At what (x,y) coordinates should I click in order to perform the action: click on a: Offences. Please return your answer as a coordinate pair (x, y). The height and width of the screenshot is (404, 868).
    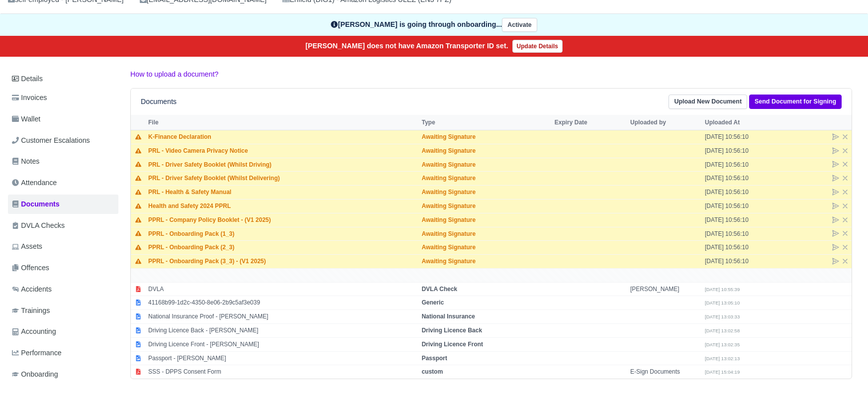
    Looking at the image, I should click on (63, 267).